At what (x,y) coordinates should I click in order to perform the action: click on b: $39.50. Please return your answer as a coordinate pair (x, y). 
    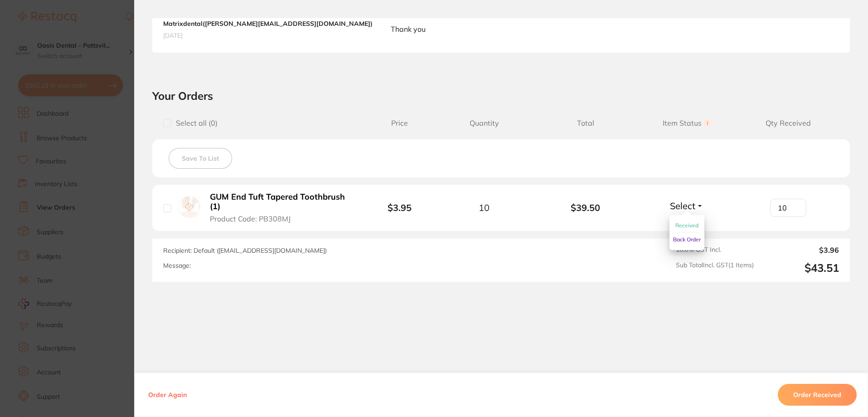
    Looking at the image, I should click on (586, 207).